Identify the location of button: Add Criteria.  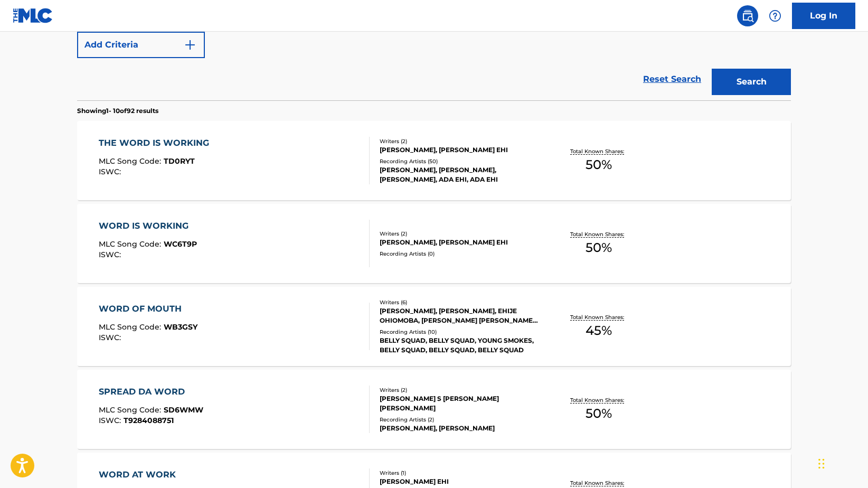
(141, 45).